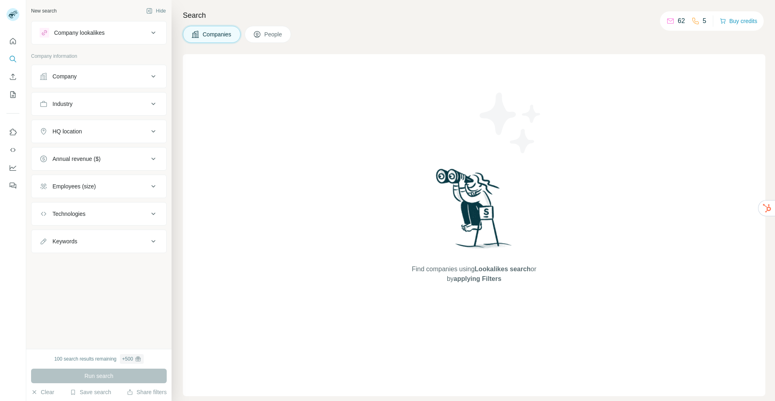 The image size is (775, 401). Describe the element at coordinates (42, 392) in the screenshot. I see `button: Clear` at that location.